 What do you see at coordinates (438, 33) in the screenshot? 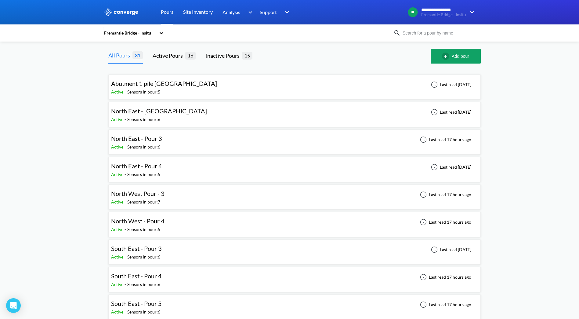
I see `input: Search for a pour by name` at bounding box center [438, 33].